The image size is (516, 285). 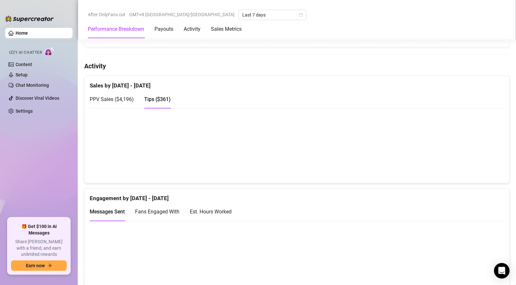 I want to click on span: PPV Sales ( $4,196 ), so click(x=112, y=99).